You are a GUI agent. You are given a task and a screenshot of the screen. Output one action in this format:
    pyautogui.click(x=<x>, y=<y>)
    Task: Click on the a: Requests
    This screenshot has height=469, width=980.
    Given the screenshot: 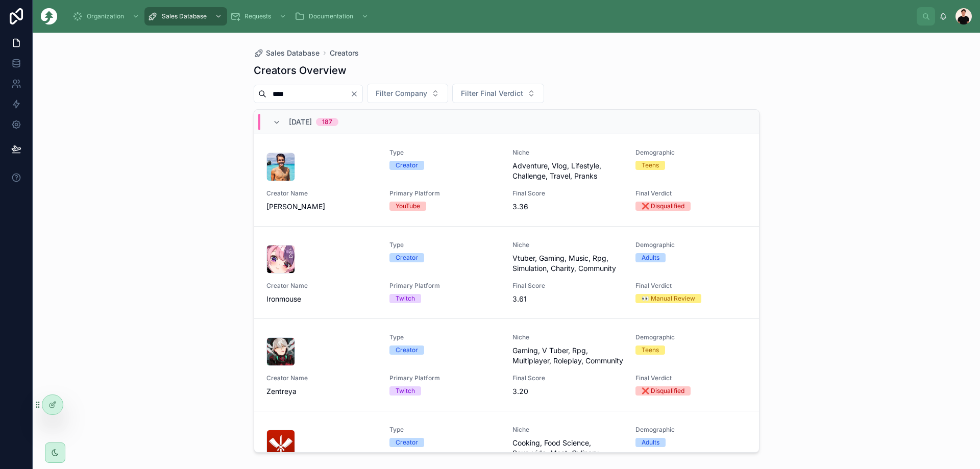 What is the action you would take?
    pyautogui.click(x=259, y=17)
    